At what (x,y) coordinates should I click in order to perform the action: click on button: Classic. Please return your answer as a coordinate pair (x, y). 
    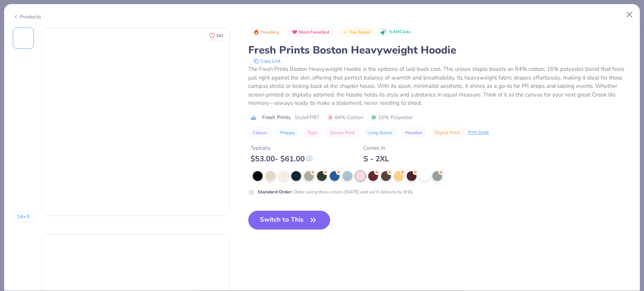
    Looking at the image, I should click on (260, 133).